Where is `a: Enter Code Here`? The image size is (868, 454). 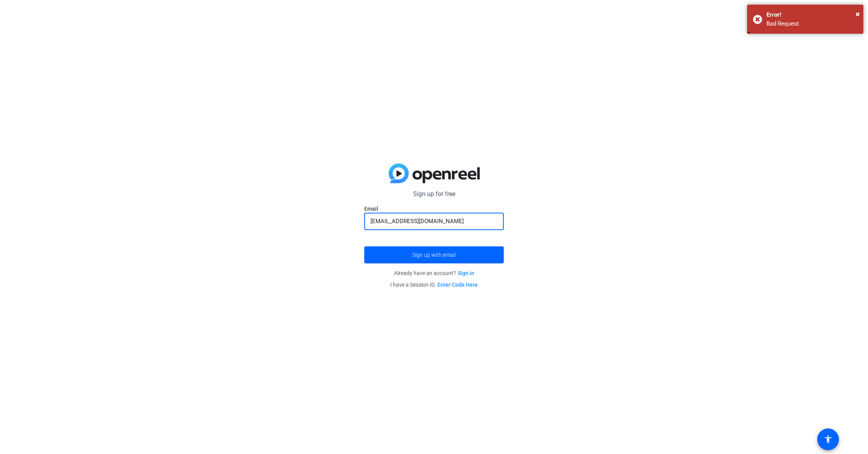 a: Enter Code Here is located at coordinates (457, 285).